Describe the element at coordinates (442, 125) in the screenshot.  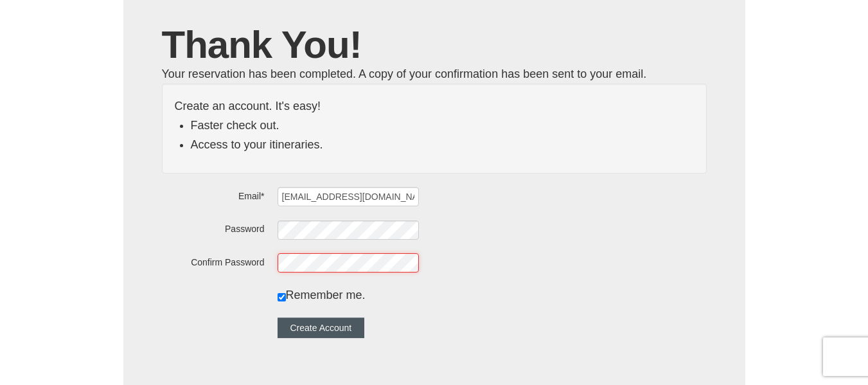
I see `li: Faster check out.` at that location.